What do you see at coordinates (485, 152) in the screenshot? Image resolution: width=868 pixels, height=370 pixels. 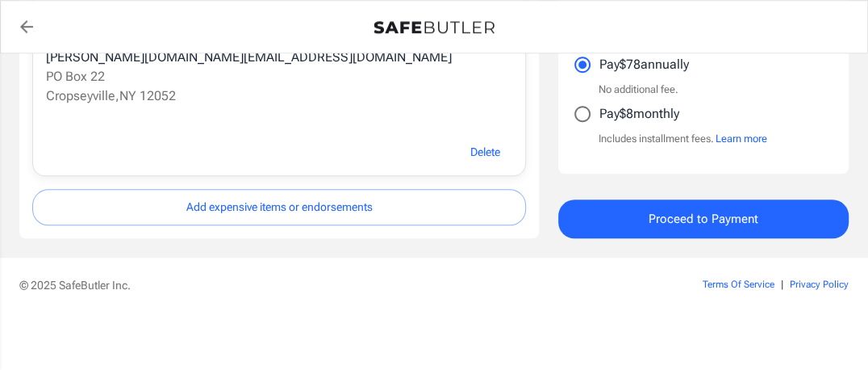 I see `span: Delete` at bounding box center [485, 152].